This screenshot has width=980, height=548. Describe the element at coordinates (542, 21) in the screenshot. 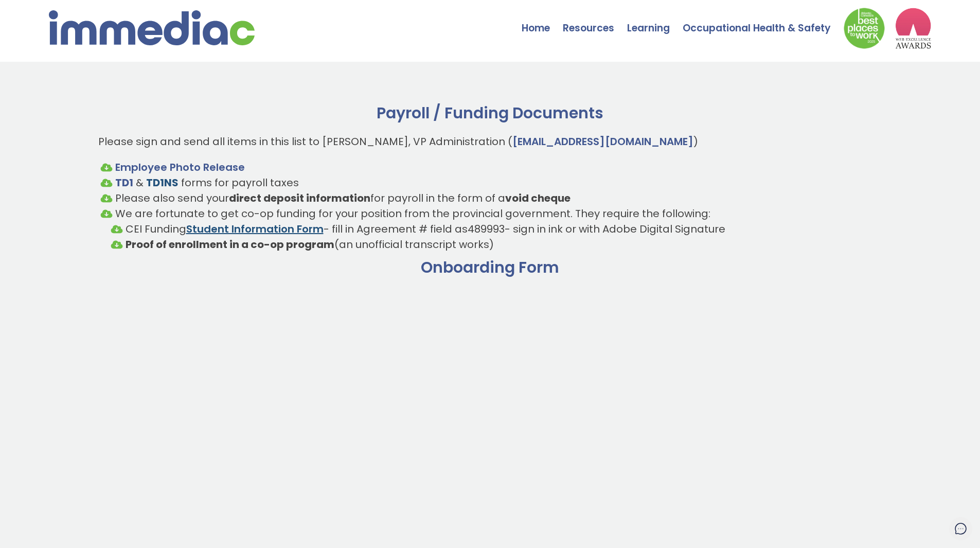

I see `a: Home` at that location.